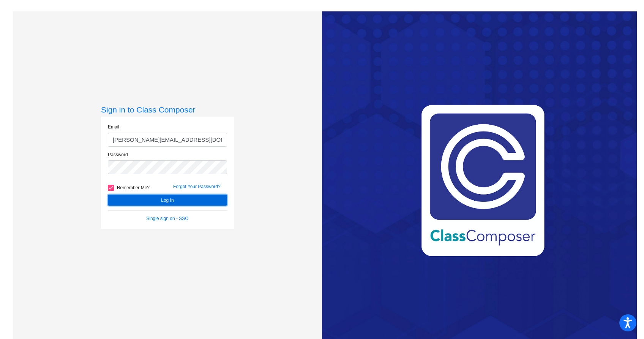 The height and width of the screenshot is (339, 644). Describe the element at coordinates (118, 155) in the screenshot. I see `label: Password` at that location.